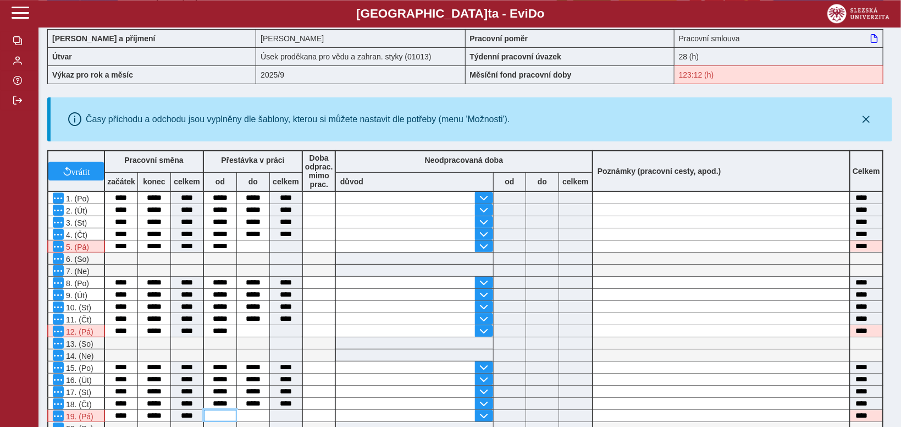 The image size is (901, 427). Describe the element at coordinates (92, 75) in the screenshot. I see `b: Výkaz pro rok a měsíc` at that location.